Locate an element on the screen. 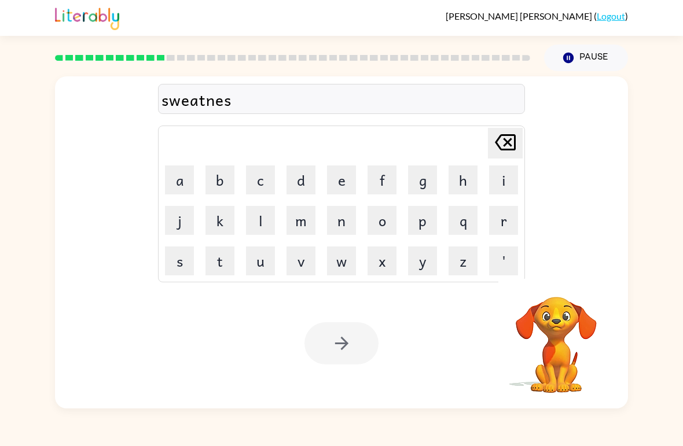  button: p is located at coordinates (423, 221).